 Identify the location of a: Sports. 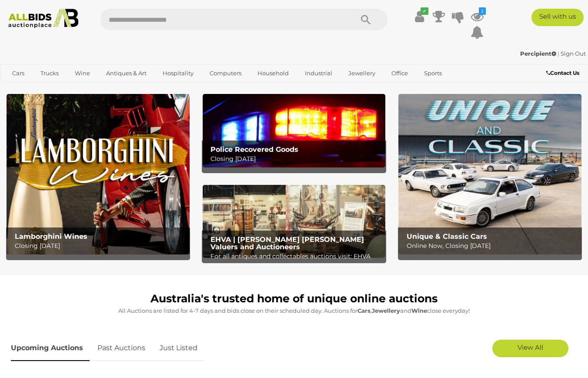
(433, 73).